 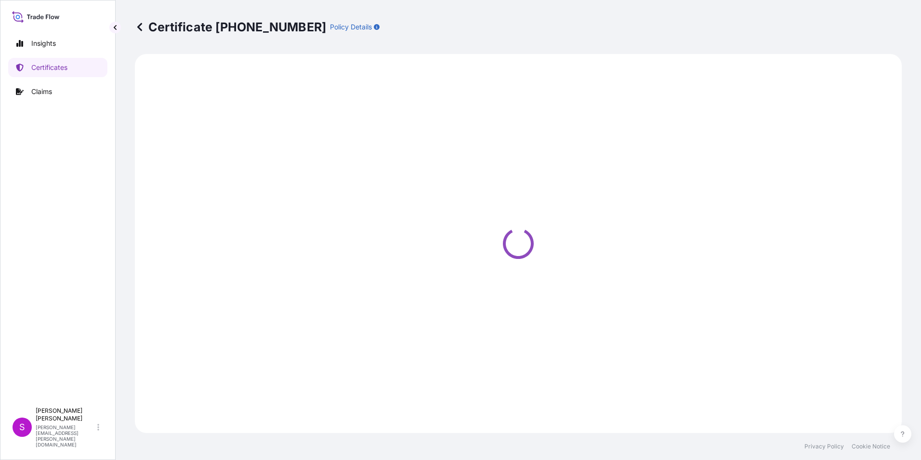 I want to click on a: Cookie Notice, so click(x=871, y=446).